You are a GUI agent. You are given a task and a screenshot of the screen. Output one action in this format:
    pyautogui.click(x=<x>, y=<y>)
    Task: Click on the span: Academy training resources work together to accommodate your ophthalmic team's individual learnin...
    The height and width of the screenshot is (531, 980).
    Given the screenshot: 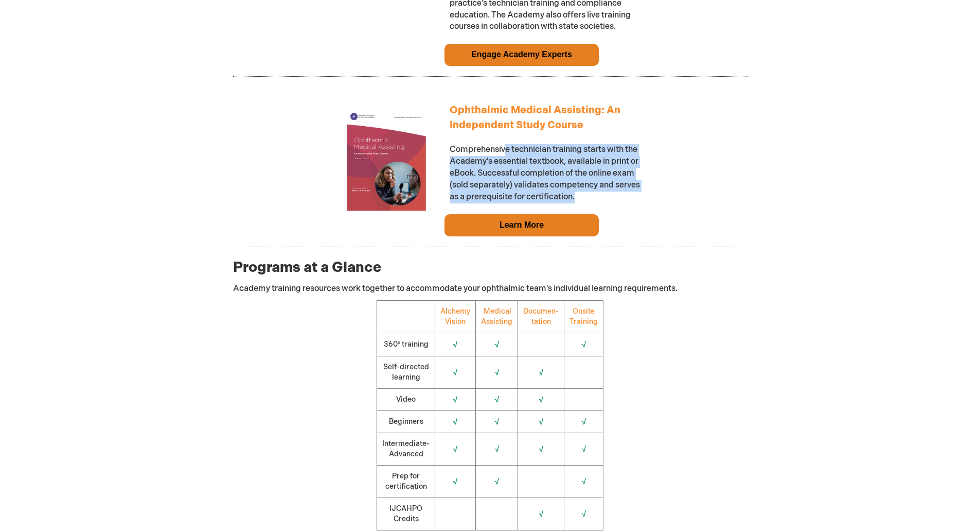 What is the action you would take?
    pyautogui.click(x=455, y=288)
    